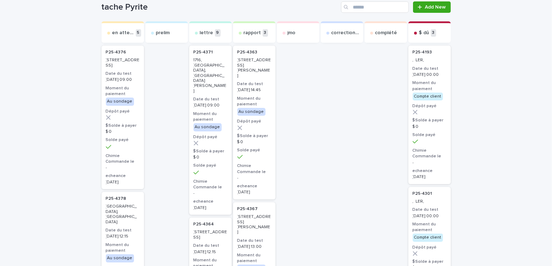 The image size is (552, 266). Describe the element at coordinates (291, 33) in the screenshot. I see `p: jmo` at that location.